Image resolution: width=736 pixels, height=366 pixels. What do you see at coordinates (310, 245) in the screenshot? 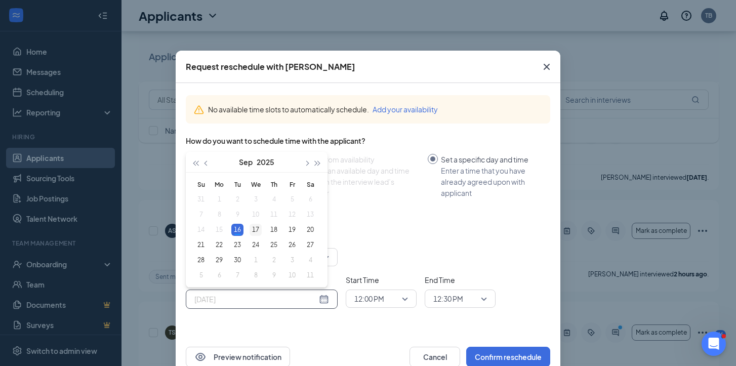
I see `td: 2025-09-27` at bounding box center [310, 245].